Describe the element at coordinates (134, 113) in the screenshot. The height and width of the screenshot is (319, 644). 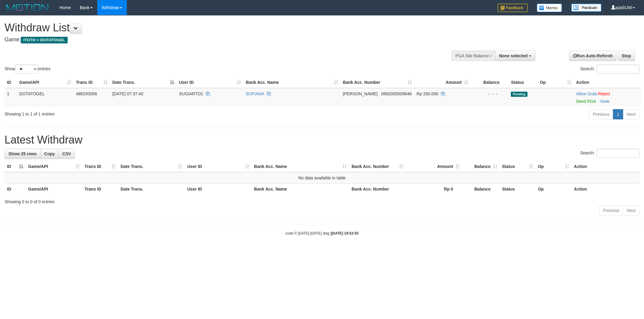
I see `div: Showing 1 to 1 of 1 entries` at that location.